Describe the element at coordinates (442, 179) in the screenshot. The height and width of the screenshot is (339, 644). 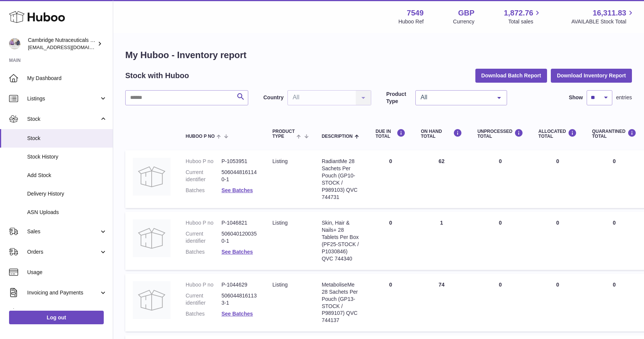
I see `td: 62` at that location.